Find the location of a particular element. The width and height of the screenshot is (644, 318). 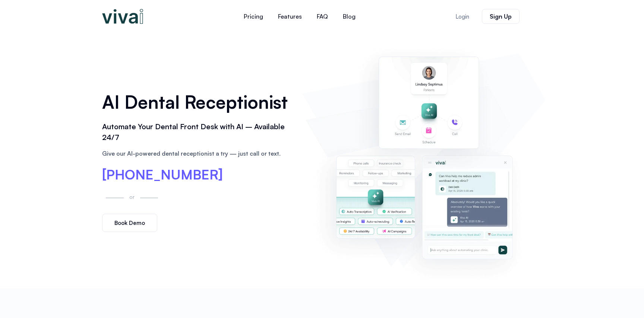

span: Login is located at coordinates (462, 17).